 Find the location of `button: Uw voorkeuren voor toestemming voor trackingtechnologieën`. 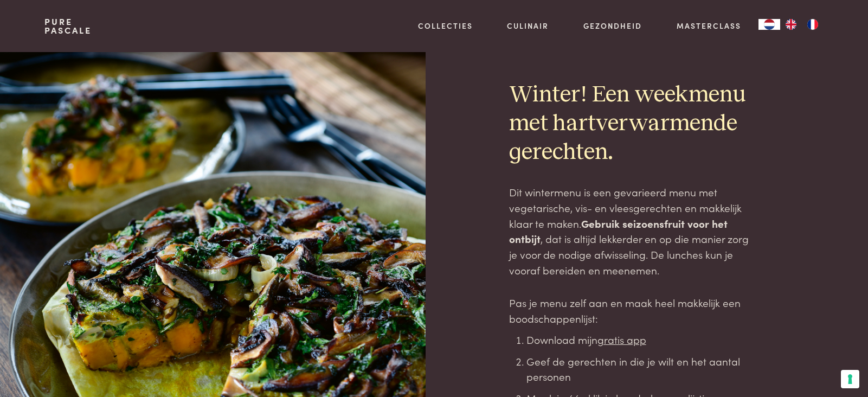

button: Uw voorkeuren voor toestemming voor trackingtechnologieën is located at coordinates (850, 379).